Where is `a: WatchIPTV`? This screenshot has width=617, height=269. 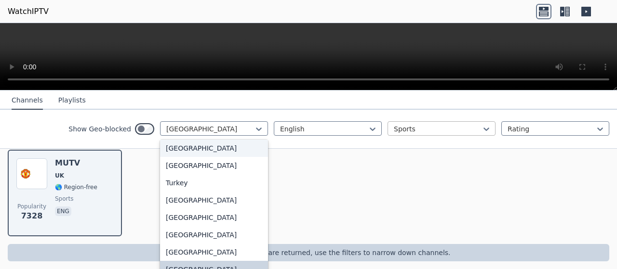 a: WatchIPTV is located at coordinates (28, 12).